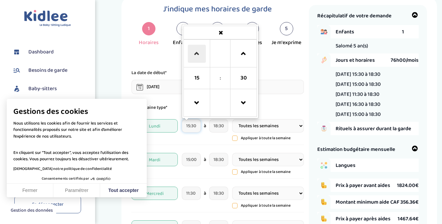 The height and width of the screenshot is (224, 442). Describe the element at coordinates (287, 29) in the screenshot. I see `div: 5` at that location.